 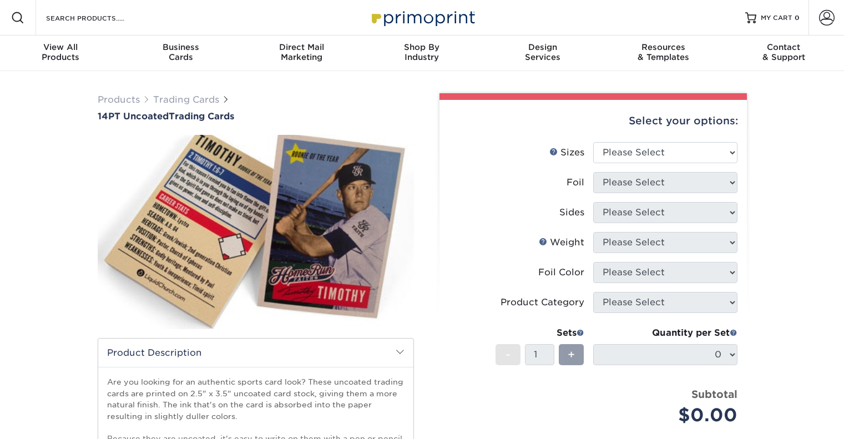 What do you see at coordinates (662, 52) in the screenshot?
I see `div: & Templates` at bounding box center [662, 52].